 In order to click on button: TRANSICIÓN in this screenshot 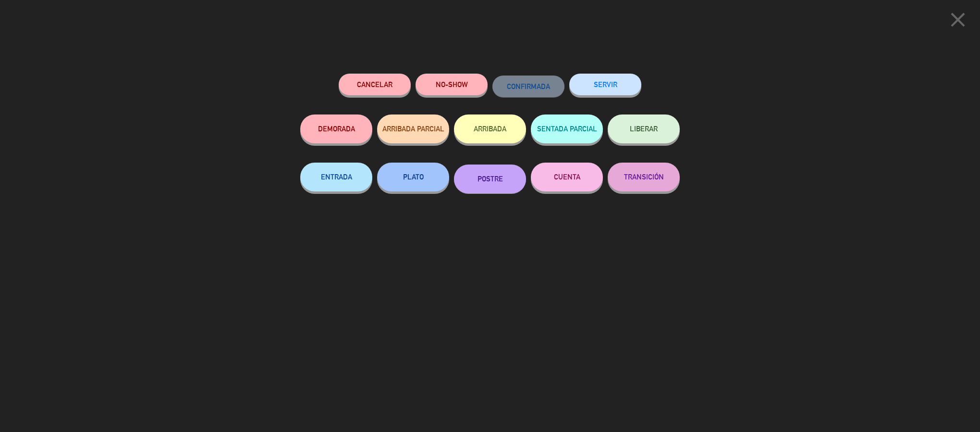, I will do `click(644, 177)`.